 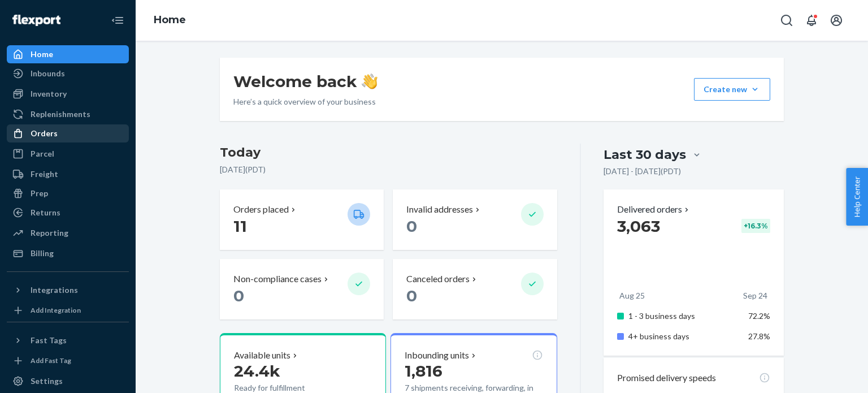 What do you see at coordinates (49, 341) in the screenshot?
I see `div: Fast Tags` at bounding box center [49, 341].